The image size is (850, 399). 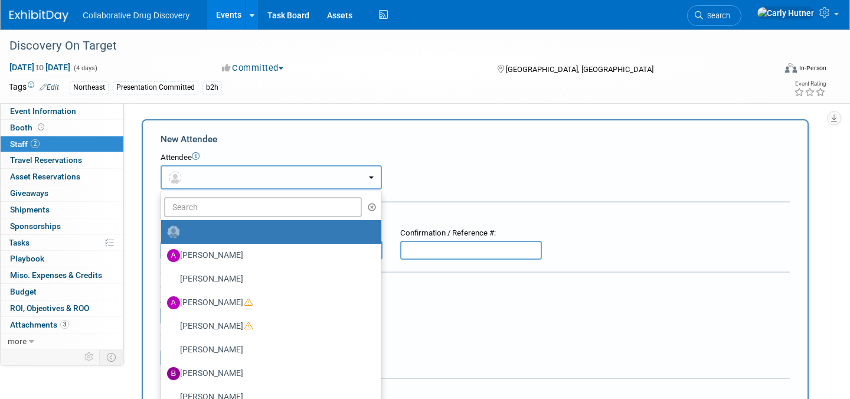 What do you see at coordinates (155, 87) in the screenshot?
I see `div: Presentation Committed` at bounding box center [155, 87].